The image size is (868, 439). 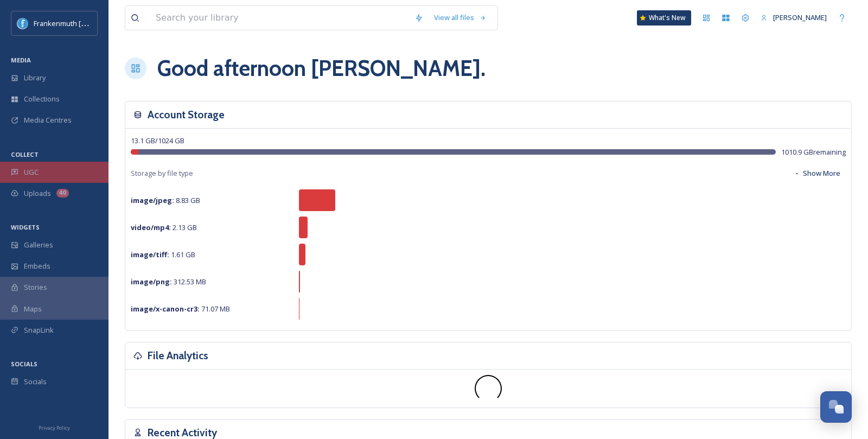 What do you see at coordinates (153, 200) in the screenshot?
I see `strong: image/jpeg :` at bounding box center [153, 200].